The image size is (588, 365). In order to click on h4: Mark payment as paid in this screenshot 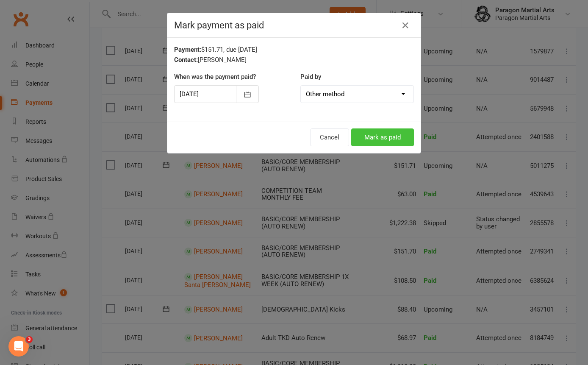, I will do `click(294, 25)`.